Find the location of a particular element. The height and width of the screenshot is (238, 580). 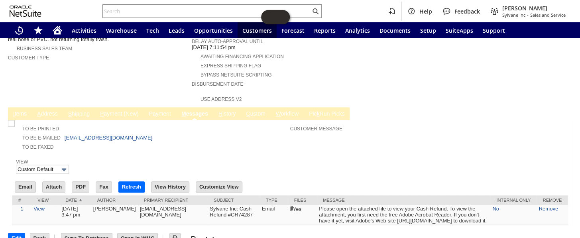

div: Files is located at coordinates (302, 200).